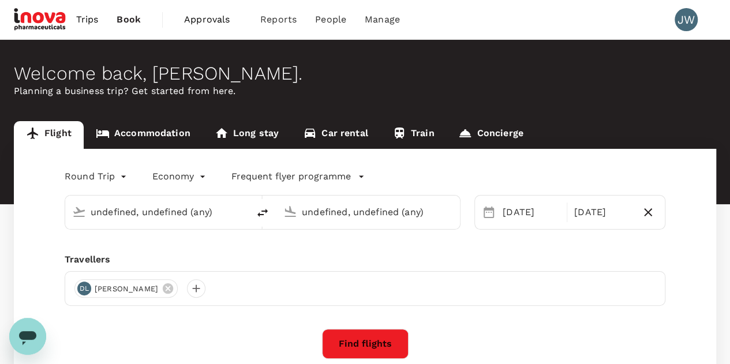 This screenshot has width=730, height=364. Describe the element at coordinates (331, 20) in the screenshot. I see `span: People` at that location.